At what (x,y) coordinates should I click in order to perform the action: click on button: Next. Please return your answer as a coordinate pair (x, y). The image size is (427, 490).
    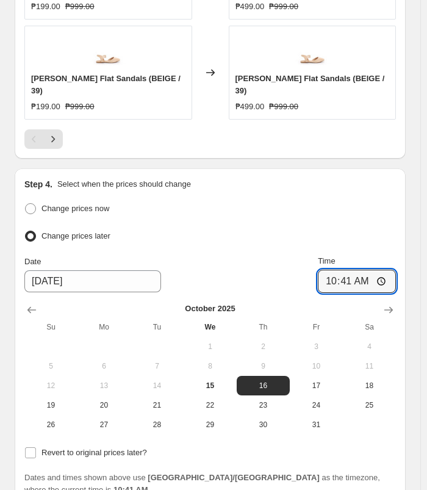
    Looking at the image, I should click on (53, 139).